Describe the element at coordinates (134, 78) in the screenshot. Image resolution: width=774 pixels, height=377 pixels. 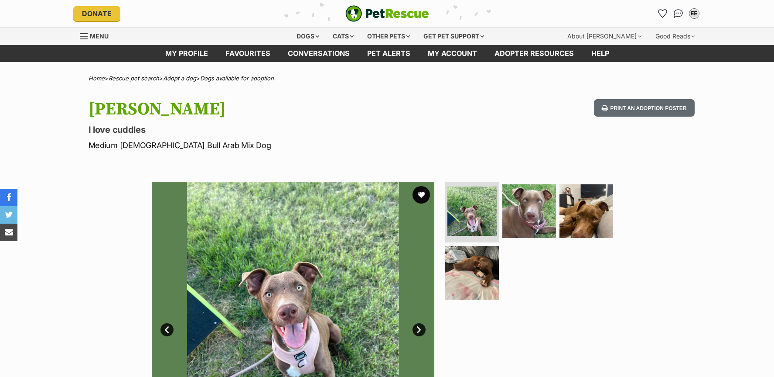
I see `a: Rescue pet search` at that location.